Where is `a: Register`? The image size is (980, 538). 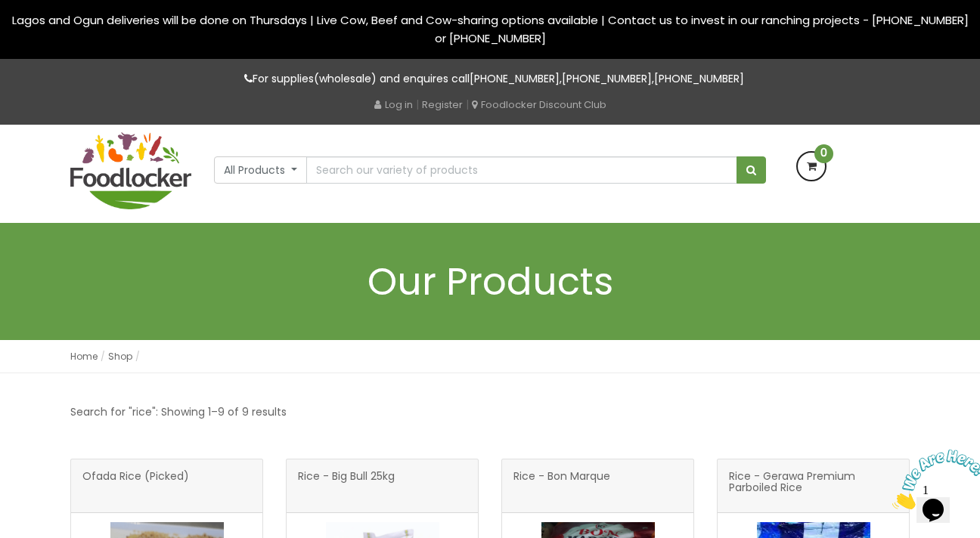
a: Register is located at coordinates (442, 104).